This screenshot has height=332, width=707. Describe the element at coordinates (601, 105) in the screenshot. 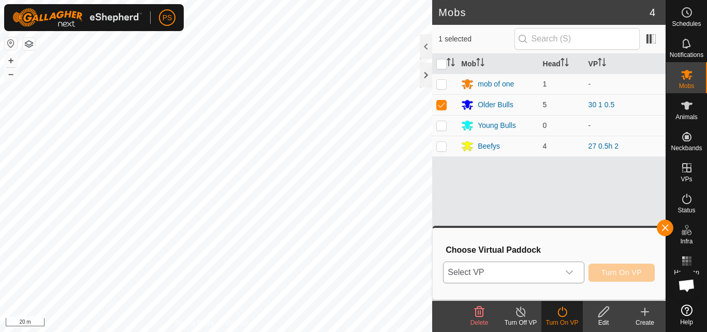

I see `a: 30 1 0.5` at that location.